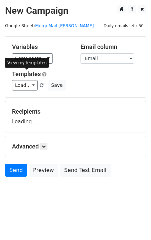 The width and height of the screenshot is (151, 240). Describe the element at coordinates (57, 85) in the screenshot. I see `button: Save` at that location.